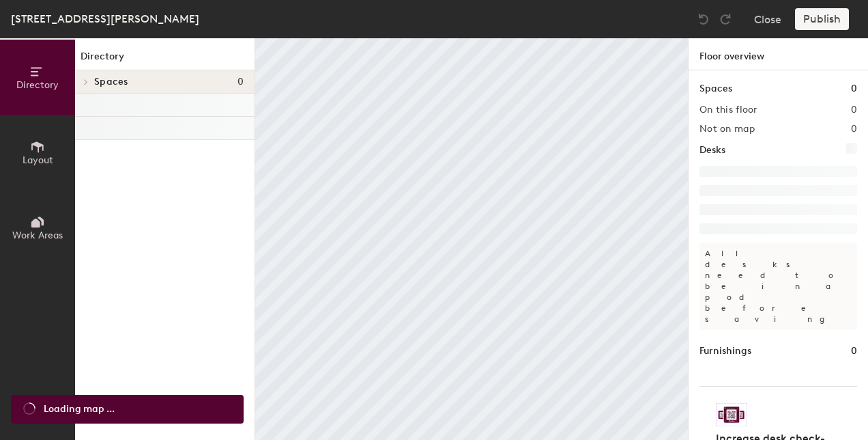 The width and height of the screenshot is (868, 440). What do you see at coordinates (716, 88) in the screenshot?
I see `h1: Spaces` at bounding box center [716, 88].